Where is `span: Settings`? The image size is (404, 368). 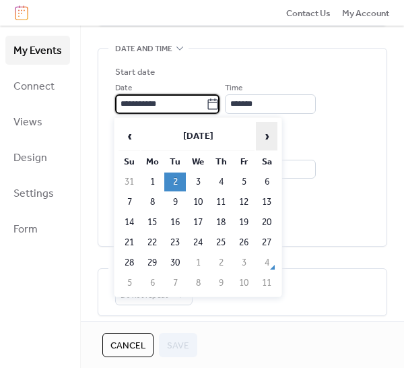 span: Settings is located at coordinates (34, 193).